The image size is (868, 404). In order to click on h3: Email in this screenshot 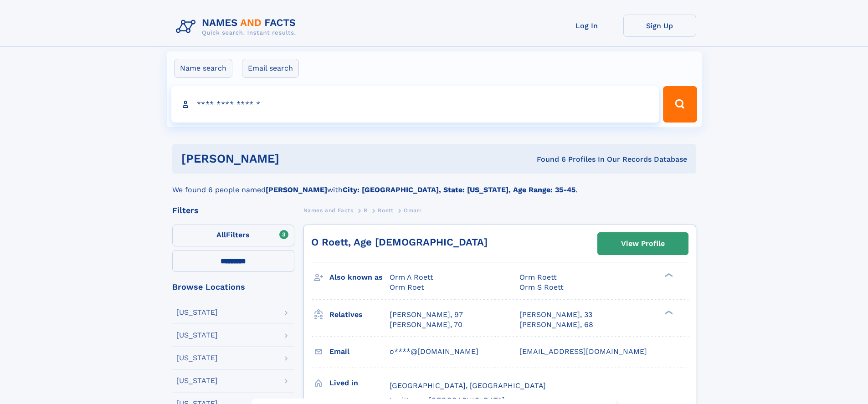, I will do `click(360, 352)`.